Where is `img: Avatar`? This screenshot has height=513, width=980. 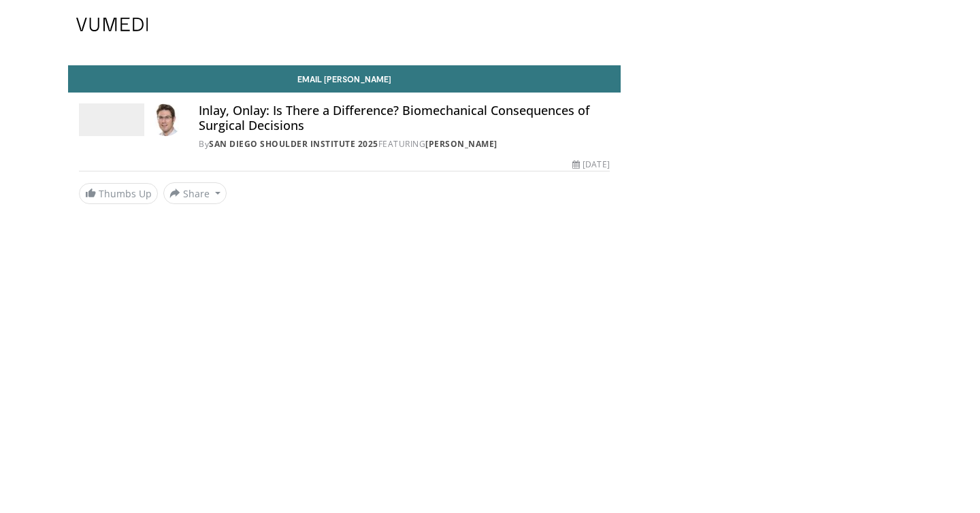 img: Avatar is located at coordinates (166, 120).